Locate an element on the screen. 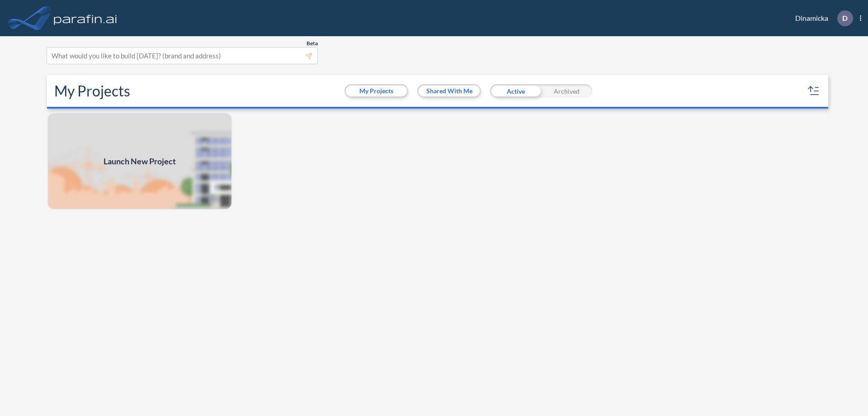  button: My Projects is located at coordinates (376, 91).